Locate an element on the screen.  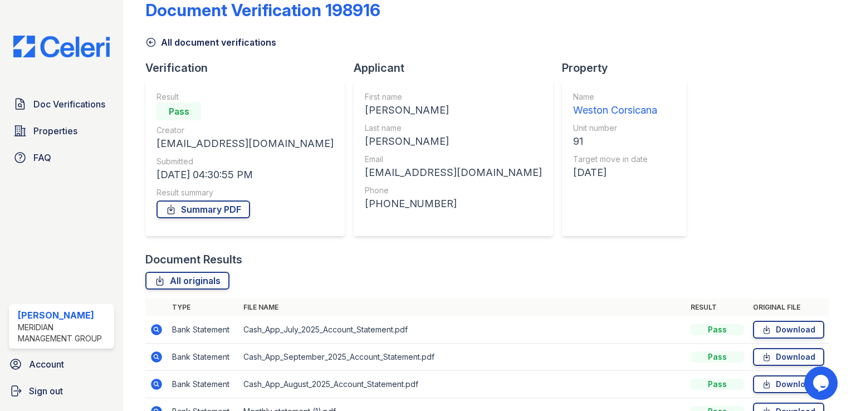
a: Properties is located at coordinates (61, 131).